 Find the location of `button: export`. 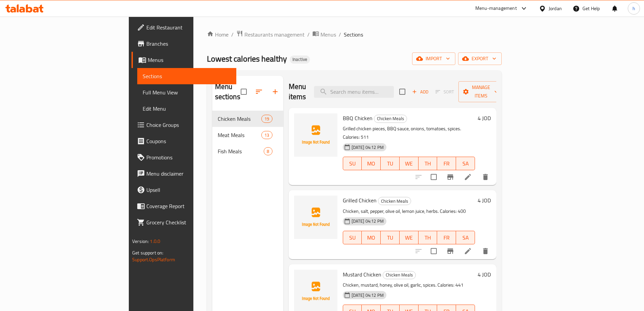

button: export is located at coordinates (480, 59).